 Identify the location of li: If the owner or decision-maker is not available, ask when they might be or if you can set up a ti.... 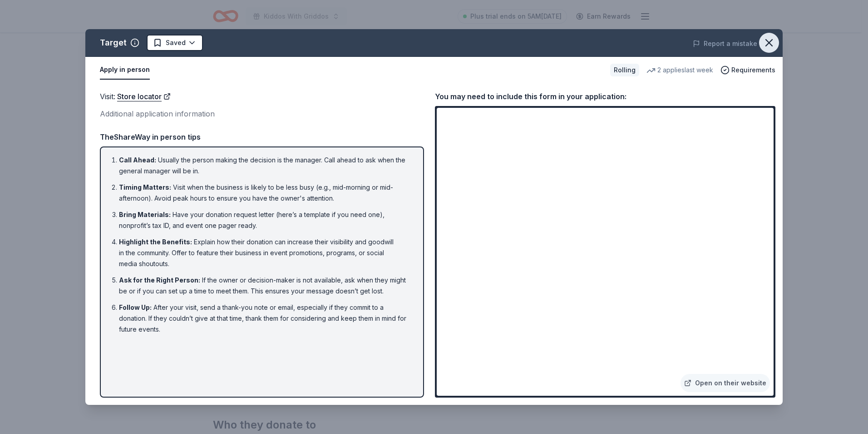
(265, 286).